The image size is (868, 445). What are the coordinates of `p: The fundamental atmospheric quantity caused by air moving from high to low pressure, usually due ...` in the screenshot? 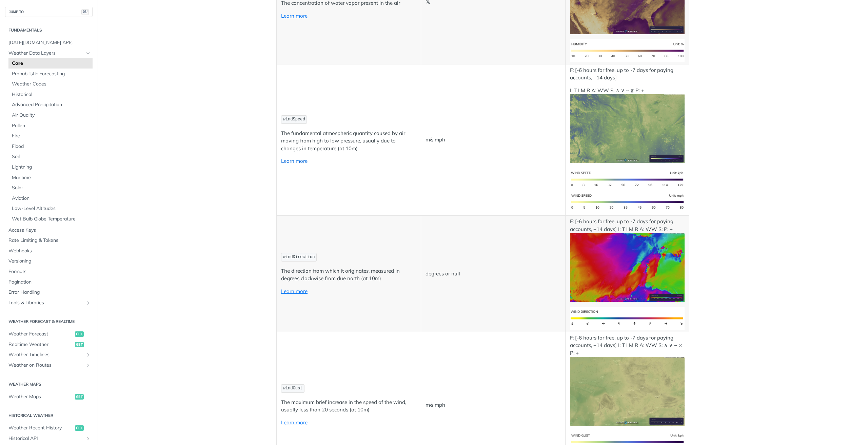 It's located at (349, 141).